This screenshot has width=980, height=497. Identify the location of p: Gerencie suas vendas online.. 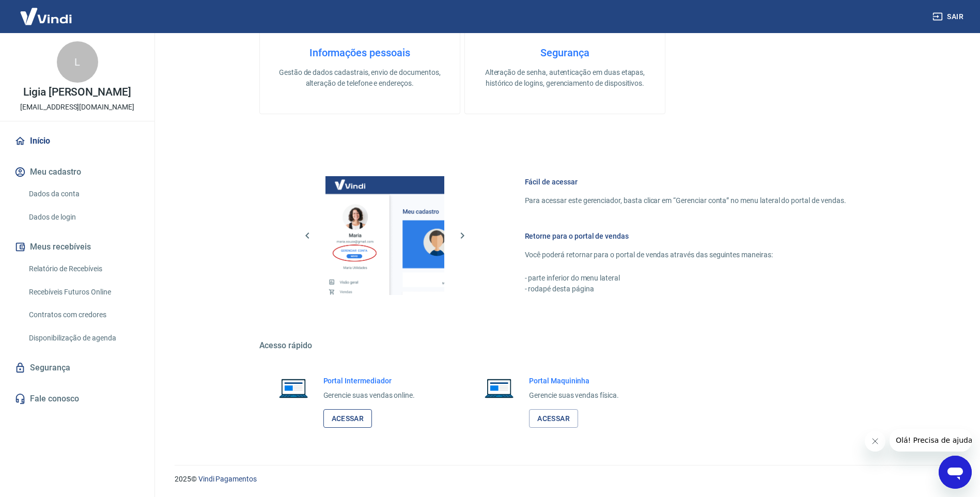
(369, 395).